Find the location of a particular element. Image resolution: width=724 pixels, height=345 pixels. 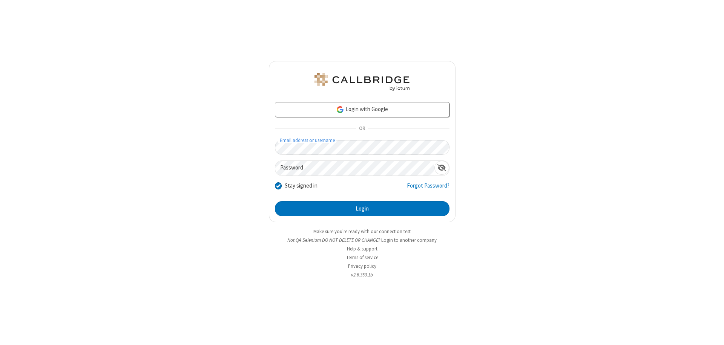

a: Forgot Password? is located at coordinates (428, 189).